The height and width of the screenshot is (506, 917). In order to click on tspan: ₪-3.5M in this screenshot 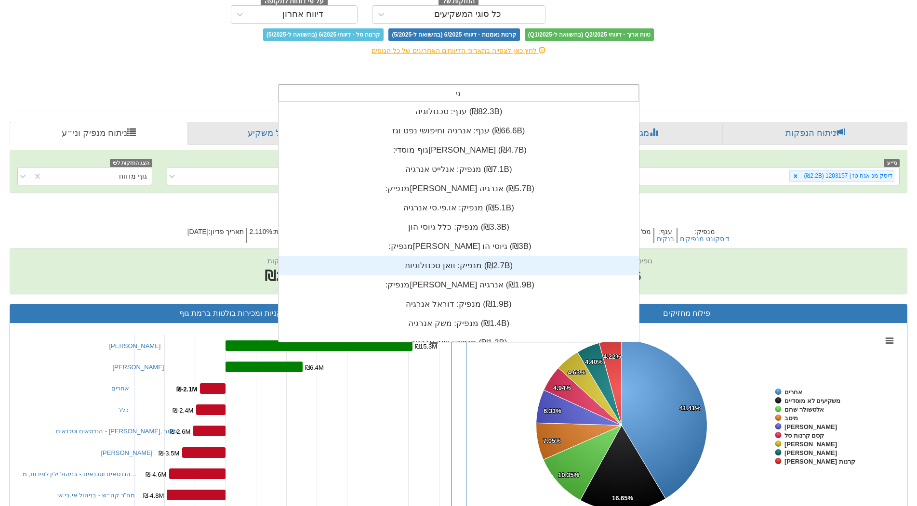, I will do `click(169, 453)`.